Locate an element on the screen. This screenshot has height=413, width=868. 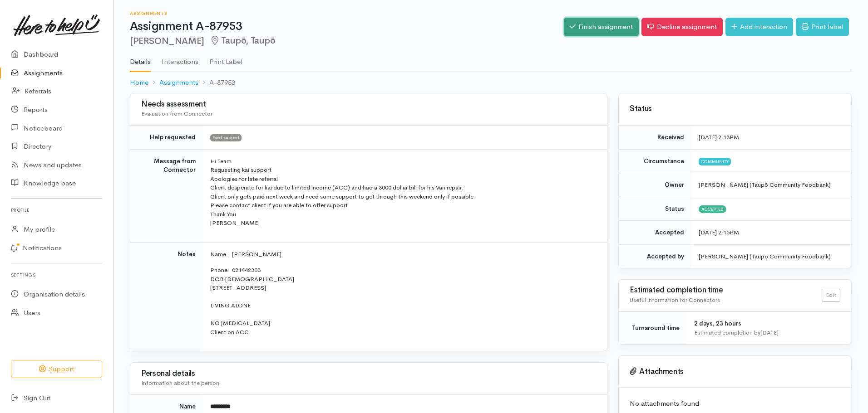
p: Hi Team Requesting kai support Apologies for late referral Client desperate for kai due to limite... is located at coordinates (403, 192).